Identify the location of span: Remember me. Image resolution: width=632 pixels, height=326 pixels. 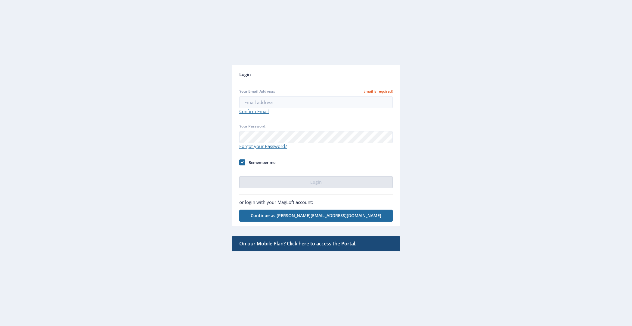
(262, 162).